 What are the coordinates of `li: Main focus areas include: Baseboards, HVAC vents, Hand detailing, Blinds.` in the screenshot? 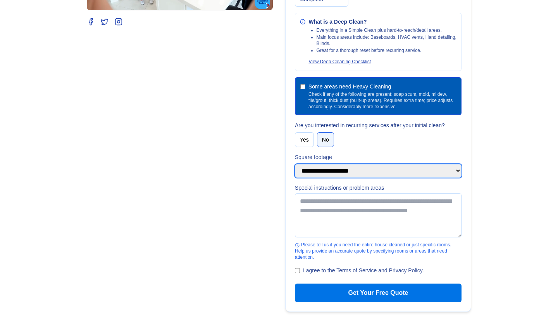 It's located at (386, 40).